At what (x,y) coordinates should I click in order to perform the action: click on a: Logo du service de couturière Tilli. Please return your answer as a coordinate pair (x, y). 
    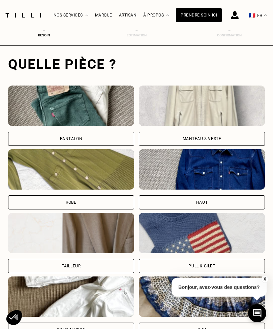
    Looking at the image, I should click on (23, 15).